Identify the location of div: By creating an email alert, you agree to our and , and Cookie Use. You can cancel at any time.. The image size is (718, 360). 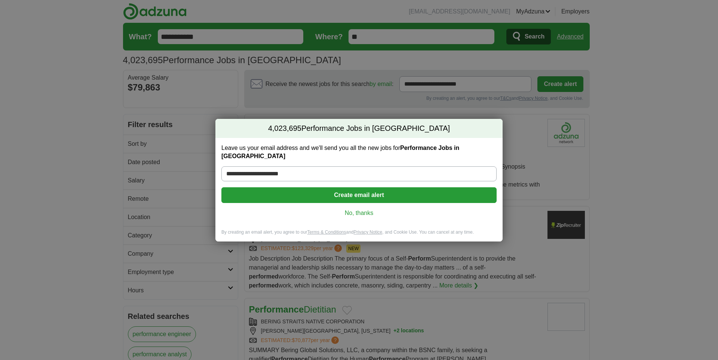
(359, 235).